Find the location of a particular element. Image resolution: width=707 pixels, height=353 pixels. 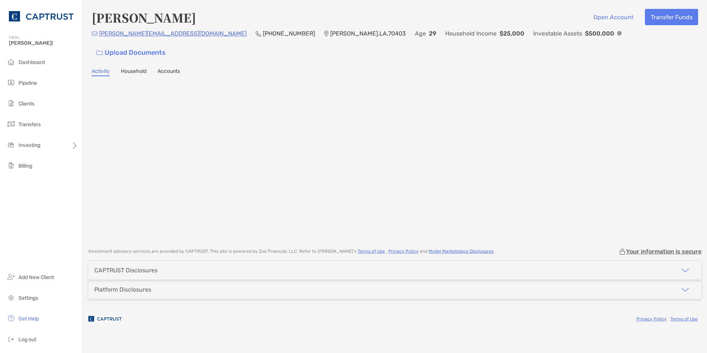

img: button icon is located at coordinates (99, 53).